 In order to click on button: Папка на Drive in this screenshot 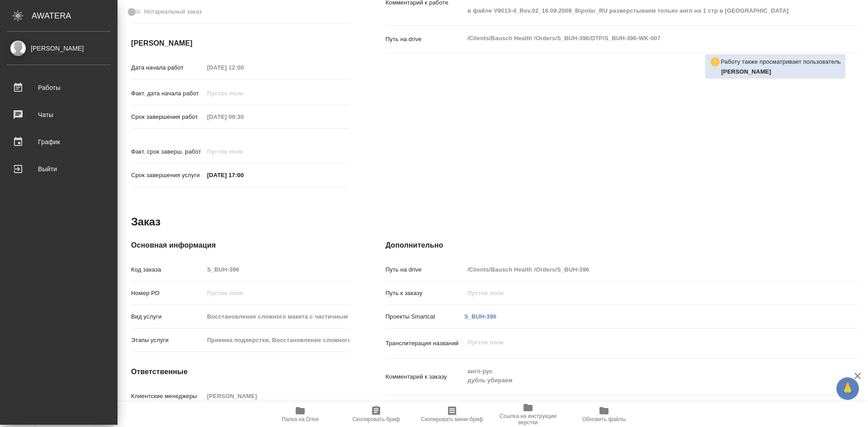, I will do `click(300, 415)`.